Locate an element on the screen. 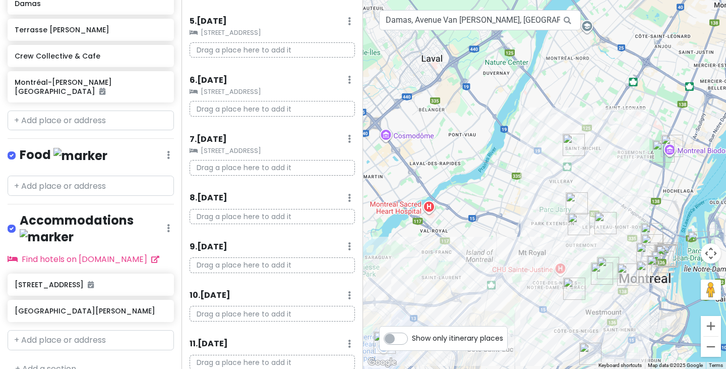 This screenshot has height=369, width=726. button: Zoom in is located at coordinates (711, 326).